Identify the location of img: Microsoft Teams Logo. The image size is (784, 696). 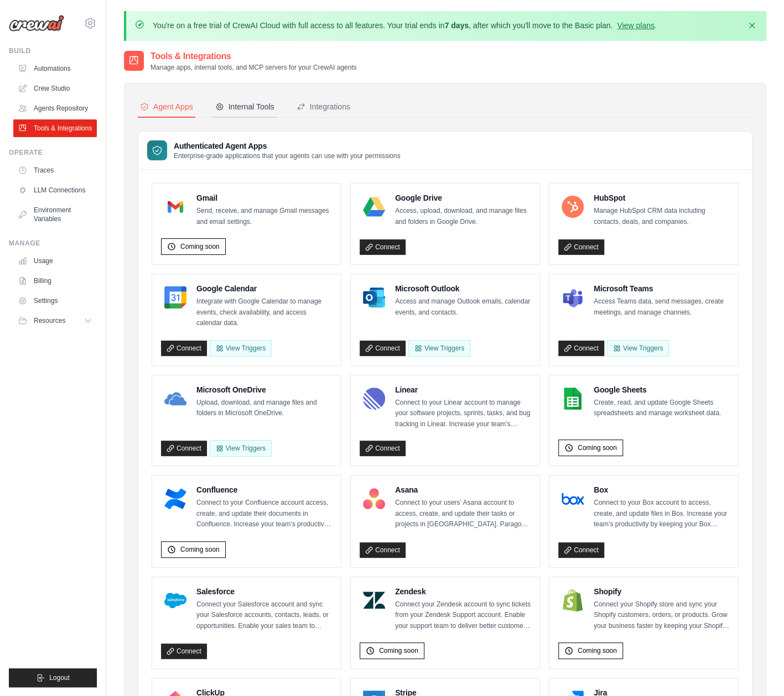
(573, 298).